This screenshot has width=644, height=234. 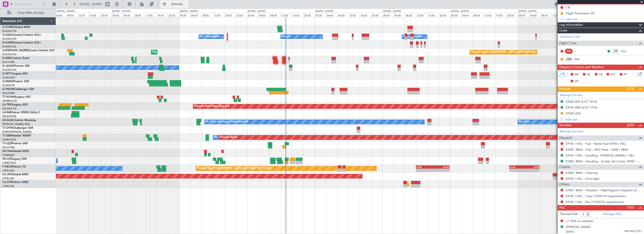 I want to click on a: Manage PAX, so click(x=612, y=214).